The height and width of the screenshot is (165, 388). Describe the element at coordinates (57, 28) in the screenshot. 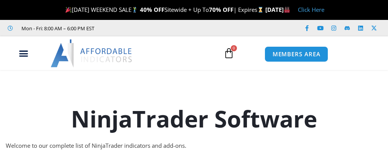

I see `span: Mon - Fri: 8:00 AM – 6:00 PM EST` at that location.